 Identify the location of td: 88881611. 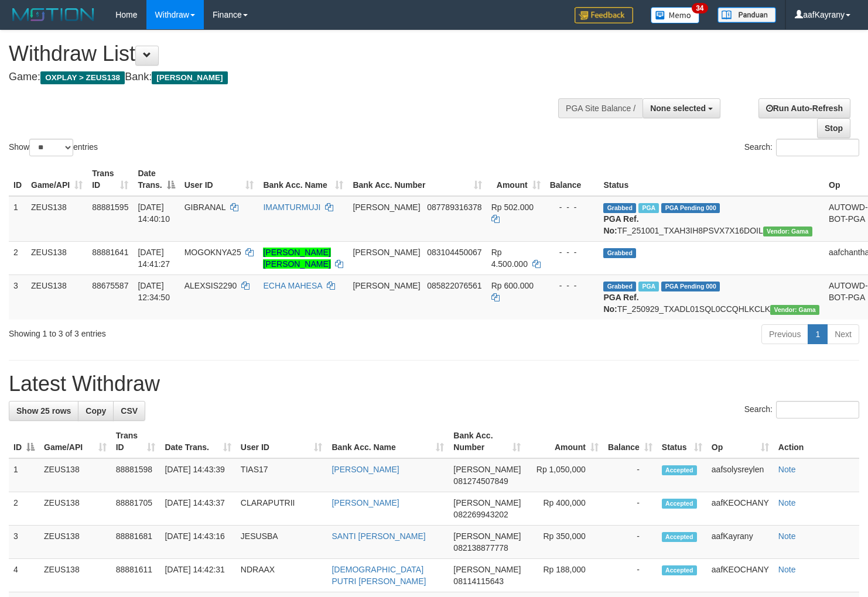
(136, 576).